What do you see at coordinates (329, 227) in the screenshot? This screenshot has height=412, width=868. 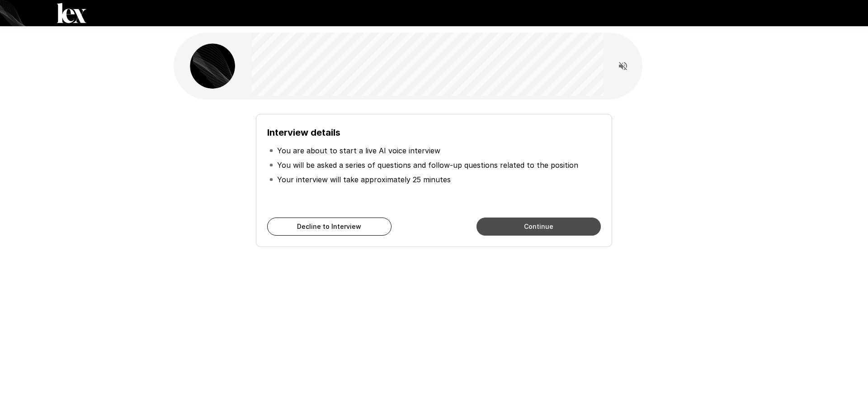 I see `button: Decline to Interview` at bounding box center [329, 227].